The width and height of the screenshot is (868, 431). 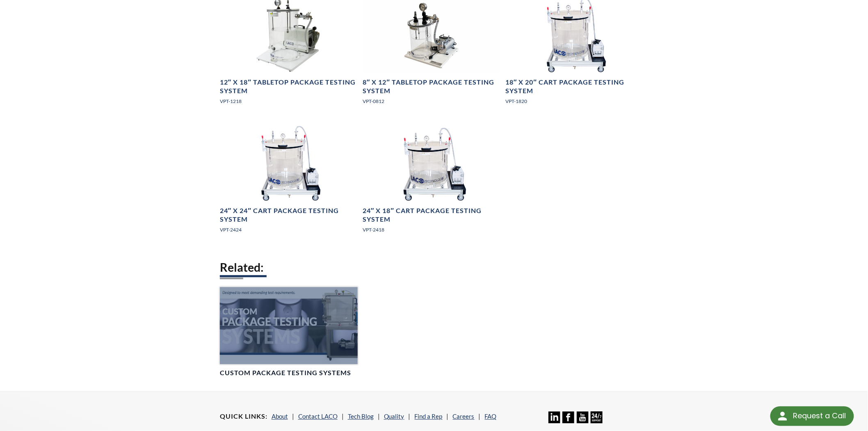 What do you see at coordinates (360, 416) in the screenshot?
I see `a: Tech Blog` at bounding box center [360, 416].